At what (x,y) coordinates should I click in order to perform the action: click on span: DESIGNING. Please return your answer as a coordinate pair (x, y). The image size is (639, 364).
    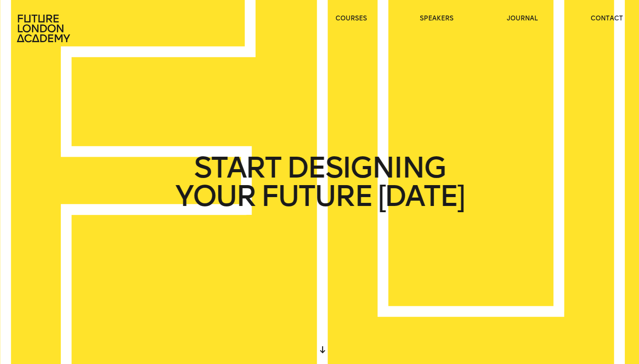
    Looking at the image, I should click on (366, 168).